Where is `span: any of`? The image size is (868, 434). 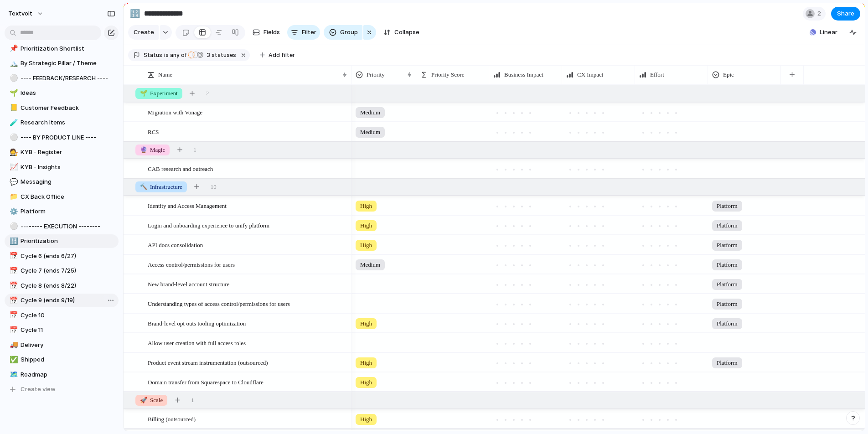 span: any of is located at coordinates (177, 55).